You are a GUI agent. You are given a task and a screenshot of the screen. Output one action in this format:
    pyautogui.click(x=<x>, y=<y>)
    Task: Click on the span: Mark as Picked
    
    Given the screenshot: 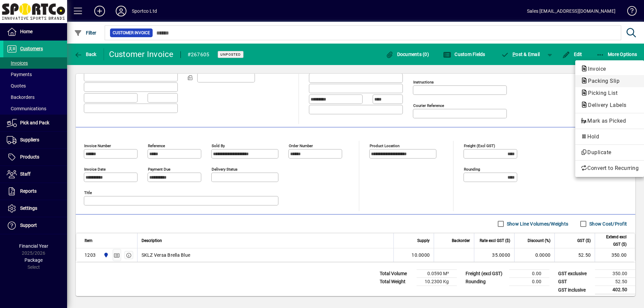 What is the action you would take?
    pyautogui.click(x=609, y=121)
    